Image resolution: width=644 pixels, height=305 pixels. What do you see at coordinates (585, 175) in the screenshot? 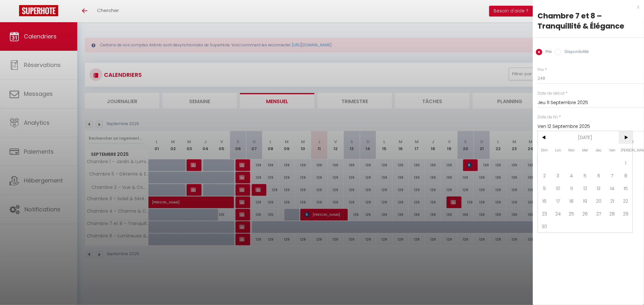
I see `span: 5` at bounding box center [585, 175].